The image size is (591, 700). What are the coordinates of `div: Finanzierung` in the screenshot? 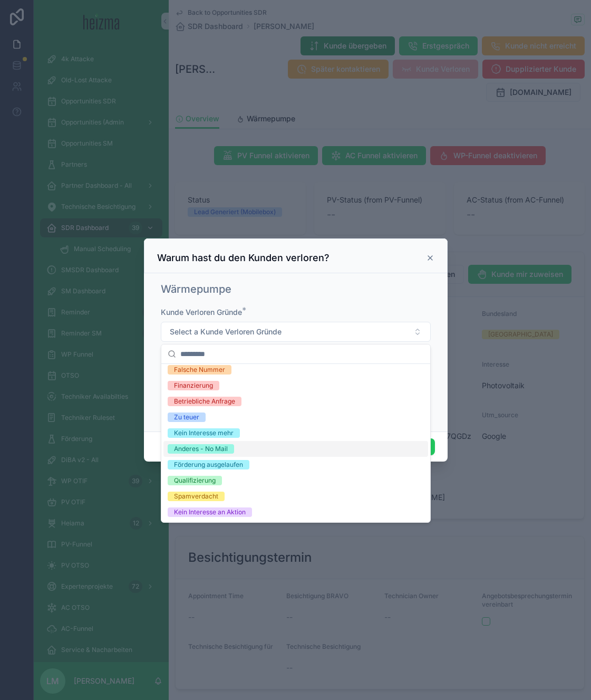 It's located at (194, 385).